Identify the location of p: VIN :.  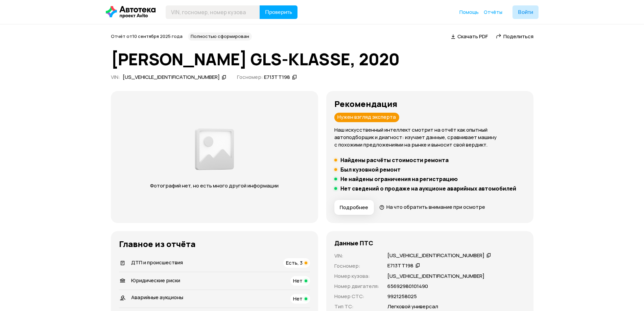
(357, 256).